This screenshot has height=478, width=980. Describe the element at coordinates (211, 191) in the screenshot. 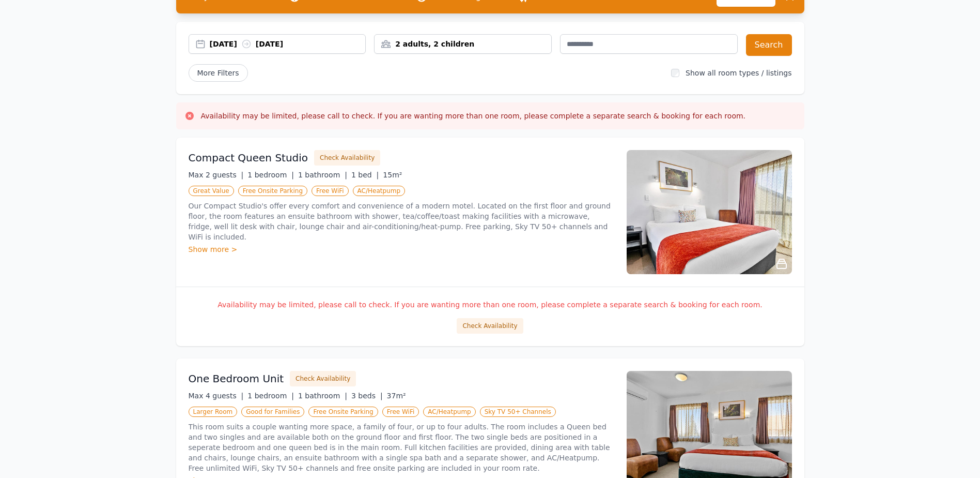

I see `span: Great Value` at that location.